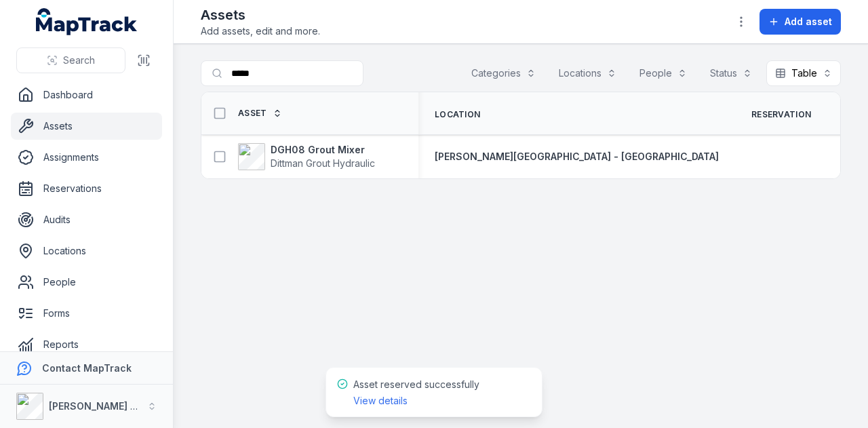 The image size is (868, 428). I want to click on a: Forms, so click(86, 313).